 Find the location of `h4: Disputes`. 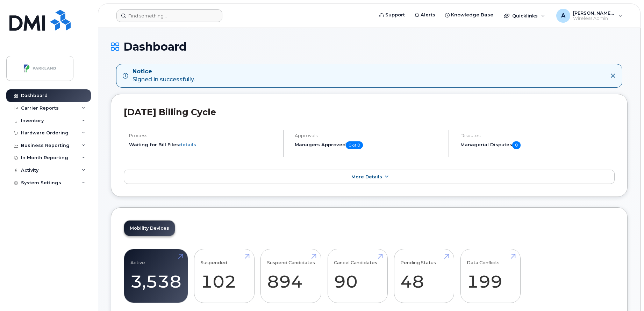

h4: Disputes is located at coordinates (537, 135).